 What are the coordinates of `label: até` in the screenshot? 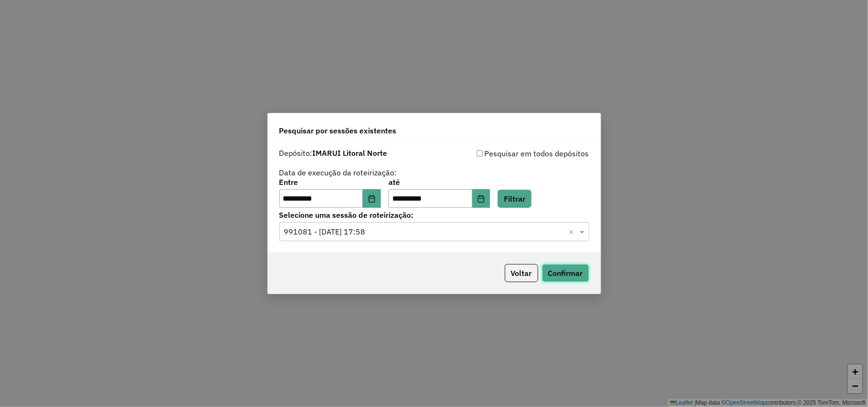 It's located at (439, 182).